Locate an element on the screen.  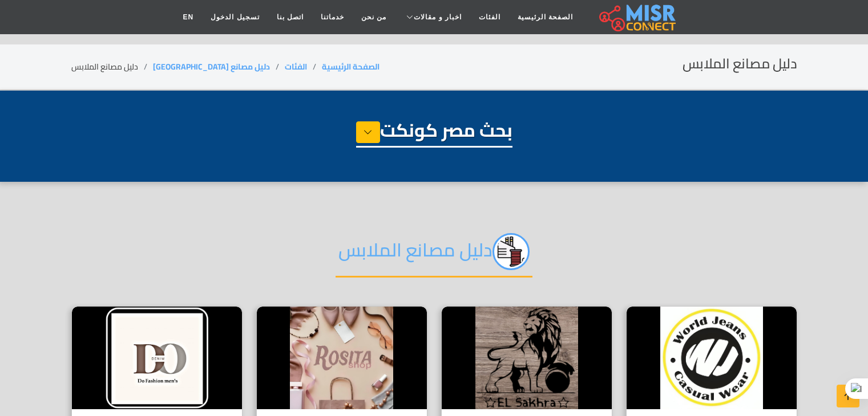
a: EN is located at coordinates (188, 17).